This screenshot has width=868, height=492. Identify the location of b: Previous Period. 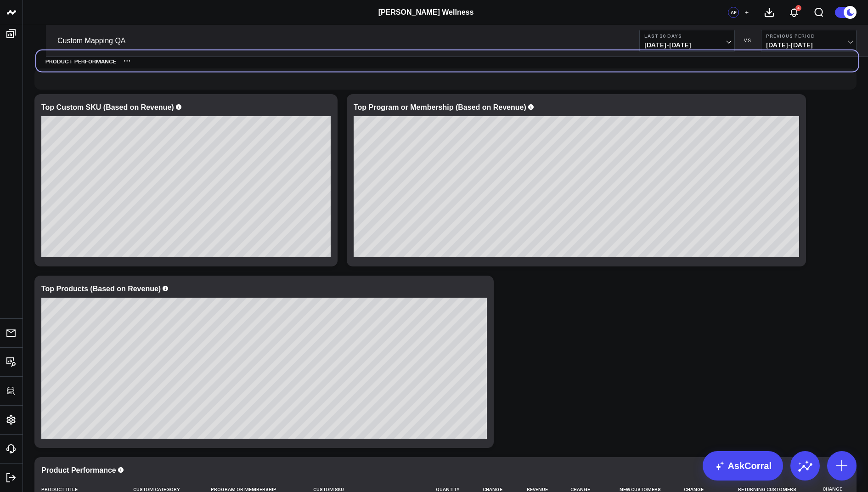
(809, 36).